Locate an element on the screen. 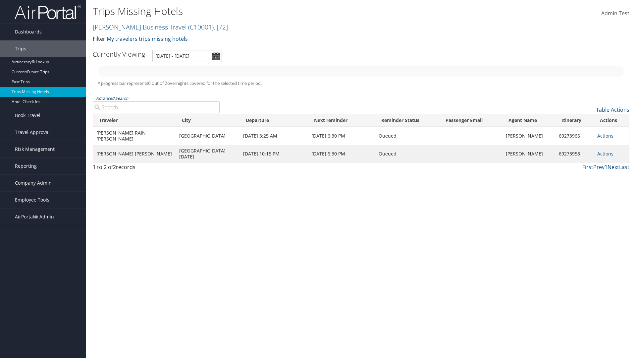  span: Reporting is located at coordinates (26, 166).